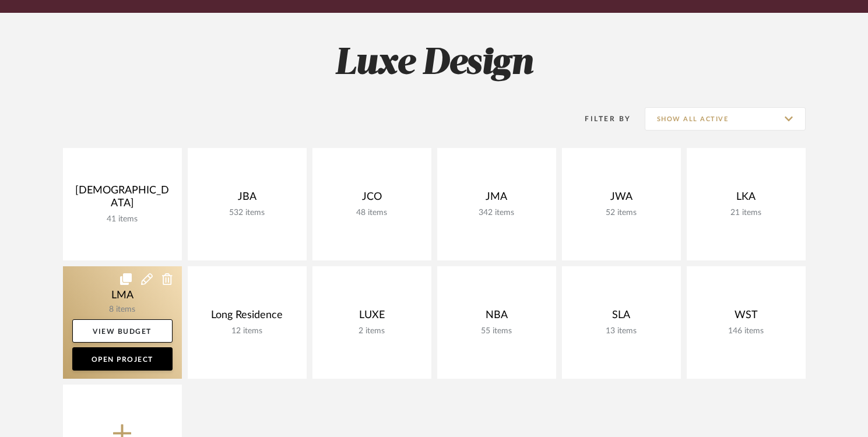 The width and height of the screenshot is (868, 437). What do you see at coordinates (746, 199) in the screenshot?
I see `div: LKA` at bounding box center [746, 199].